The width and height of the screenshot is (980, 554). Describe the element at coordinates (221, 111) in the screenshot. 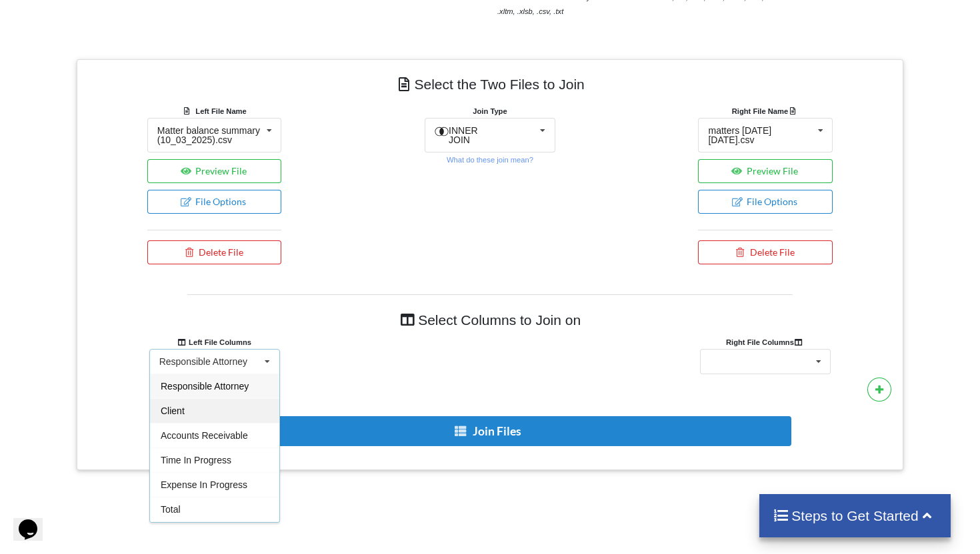

I see `b: Left File Name` at that location.